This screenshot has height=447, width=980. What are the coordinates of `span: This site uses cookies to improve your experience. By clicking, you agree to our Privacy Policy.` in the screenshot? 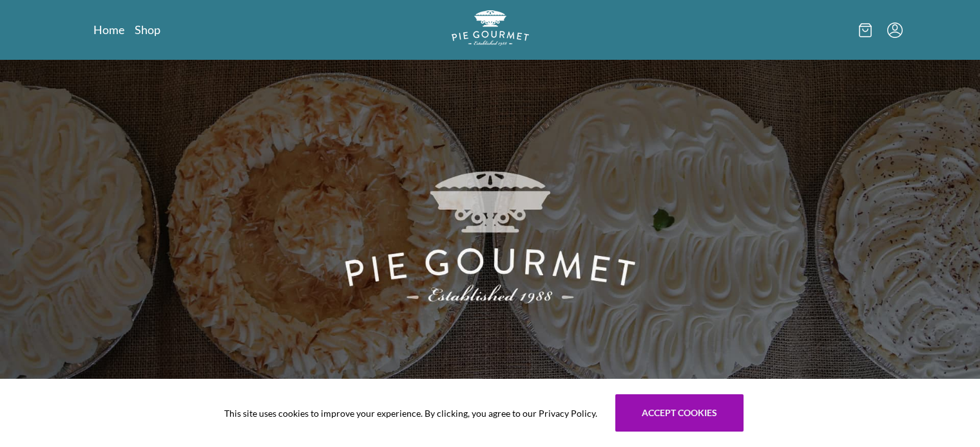 It's located at (411, 413).